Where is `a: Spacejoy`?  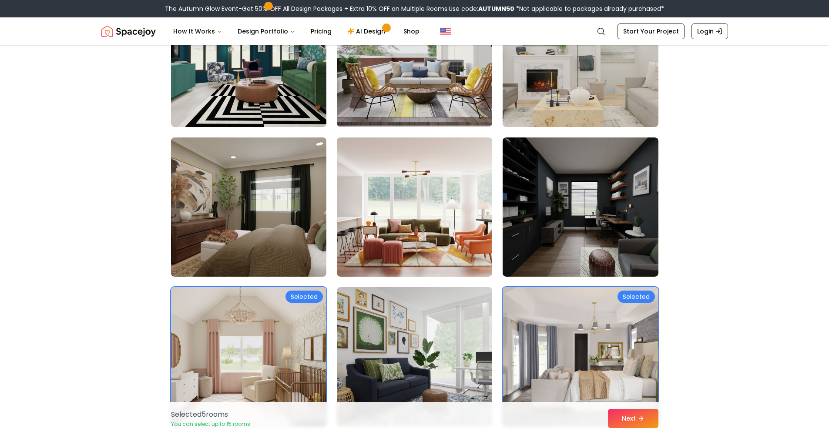 a: Spacejoy is located at coordinates (128, 31).